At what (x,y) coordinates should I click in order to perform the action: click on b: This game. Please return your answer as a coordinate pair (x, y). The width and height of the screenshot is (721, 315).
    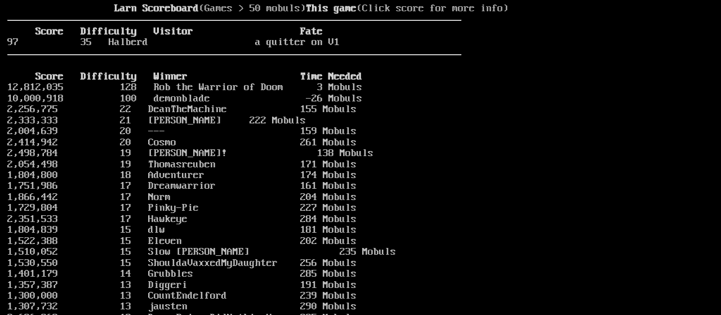
    Looking at the image, I should click on (331, 8).